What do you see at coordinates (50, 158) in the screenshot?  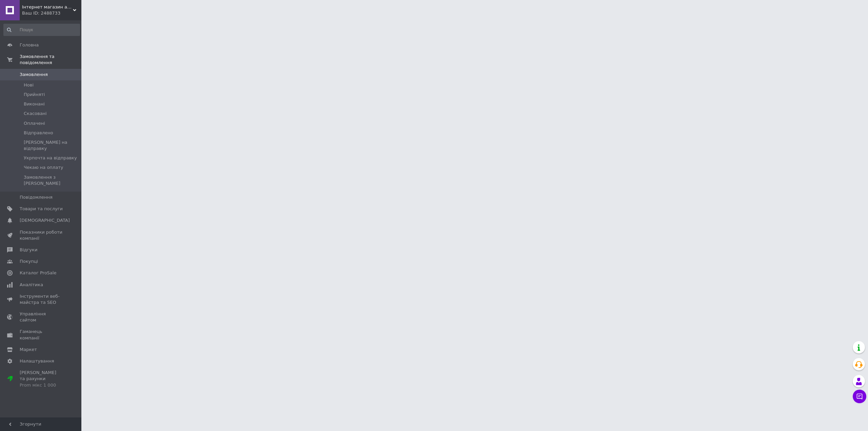 I see `span: Укрпочта на відправку` at bounding box center [50, 158].